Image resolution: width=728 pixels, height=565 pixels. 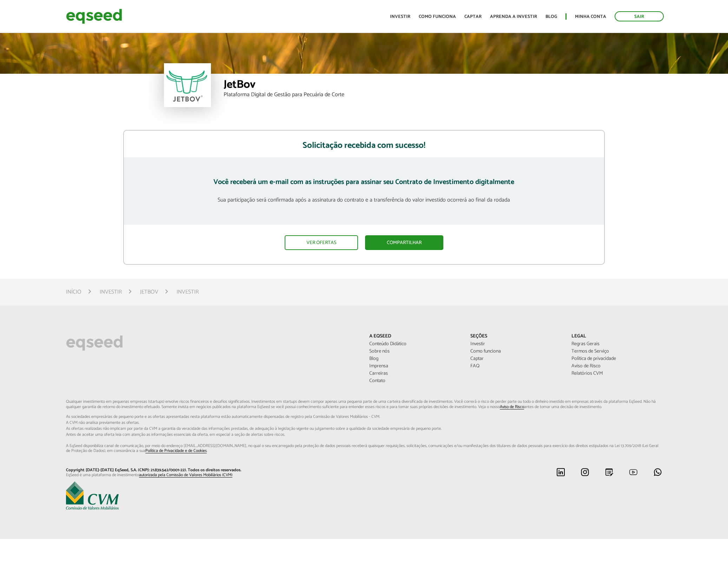 What do you see at coordinates (364, 182) in the screenshot?
I see `h3: Você receberá um e-mail com as instruções para assinar seu Contrato de Investimento digitalmente` at bounding box center [364, 182].